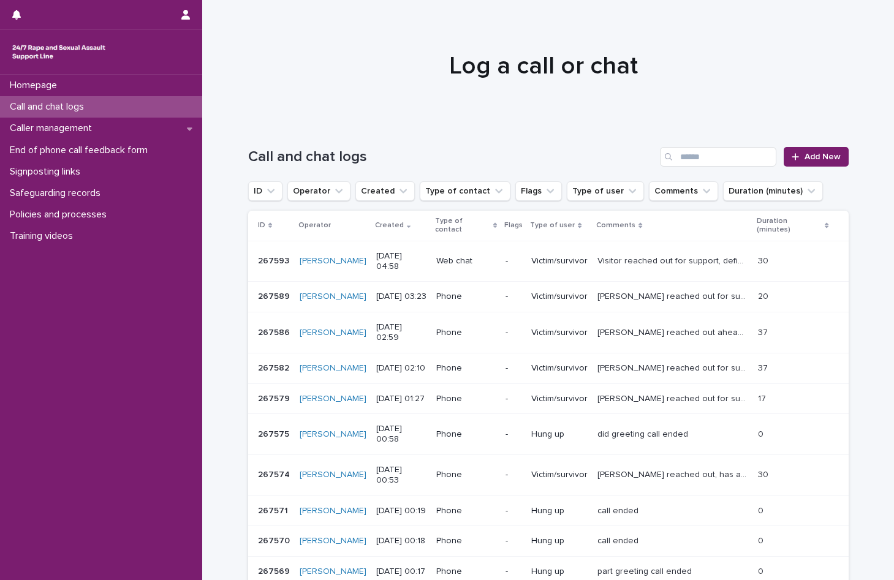 The image size is (894, 580). I want to click on button: Flags, so click(538, 191).